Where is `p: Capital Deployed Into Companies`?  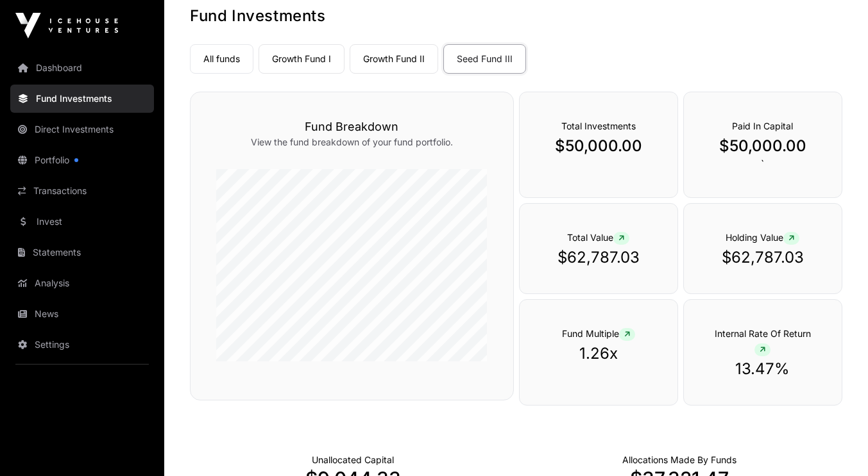
p: Capital Deployed Into Companies is located at coordinates (679, 460).